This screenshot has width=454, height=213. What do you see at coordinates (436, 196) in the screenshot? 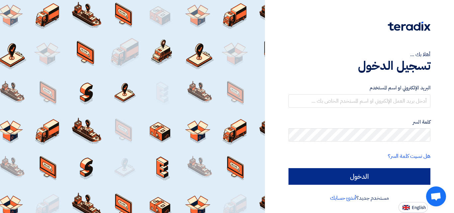
I see `div: Open chat` at bounding box center [436, 196].